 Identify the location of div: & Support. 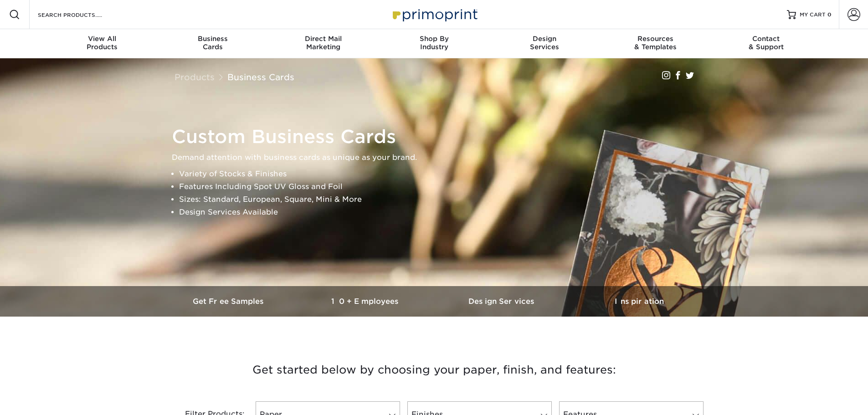
(766, 43).